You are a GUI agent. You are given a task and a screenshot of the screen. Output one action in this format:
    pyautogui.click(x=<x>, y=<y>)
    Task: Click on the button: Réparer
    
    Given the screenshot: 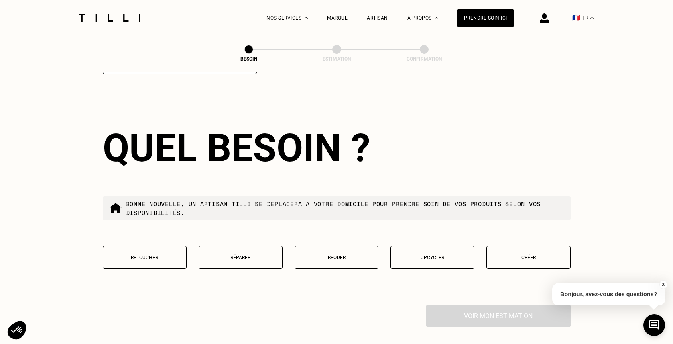 What is the action you would take?
    pyautogui.click(x=240, y=257)
    